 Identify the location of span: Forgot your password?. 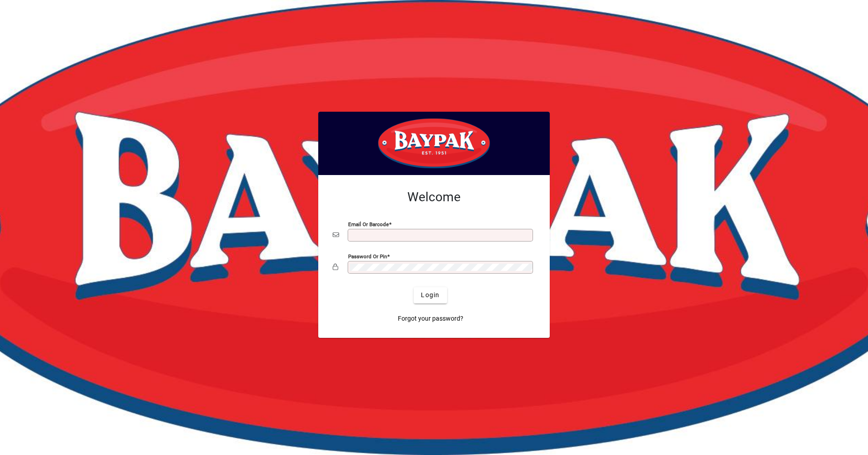
(431, 319).